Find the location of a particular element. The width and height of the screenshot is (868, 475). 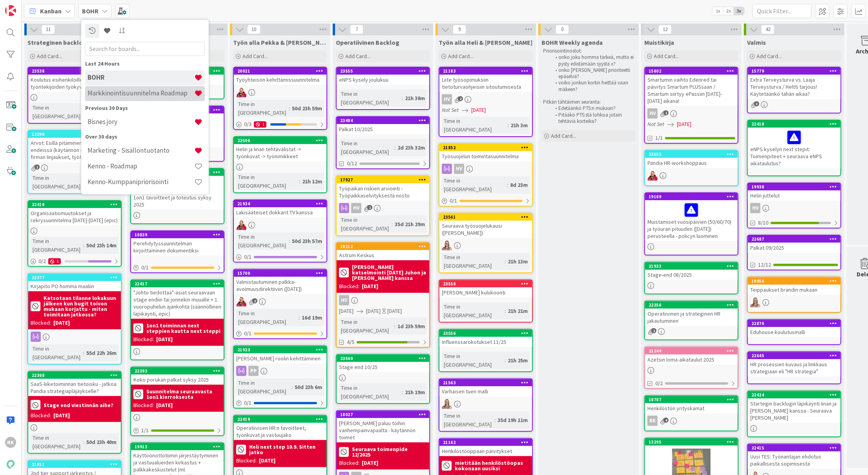

b: Katsotaan tilanne lokakuun jälkeen kun bugit toivon mukaan korjattu - miten toimitaan jatkossa? is located at coordinates (81, 306).